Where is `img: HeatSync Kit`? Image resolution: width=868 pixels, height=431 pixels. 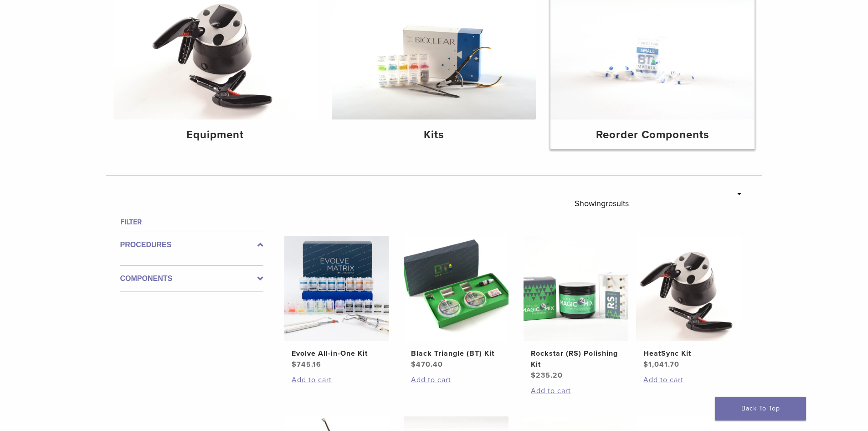 img: HeatSync Kit is located at coordinates (688, 288).